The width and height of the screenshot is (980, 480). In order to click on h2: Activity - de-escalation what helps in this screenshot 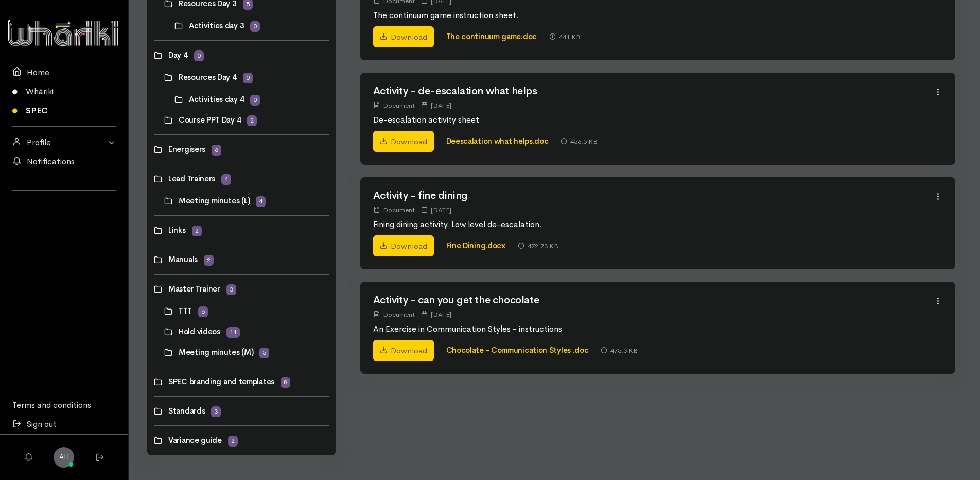, I will do `click(654, 91)`.